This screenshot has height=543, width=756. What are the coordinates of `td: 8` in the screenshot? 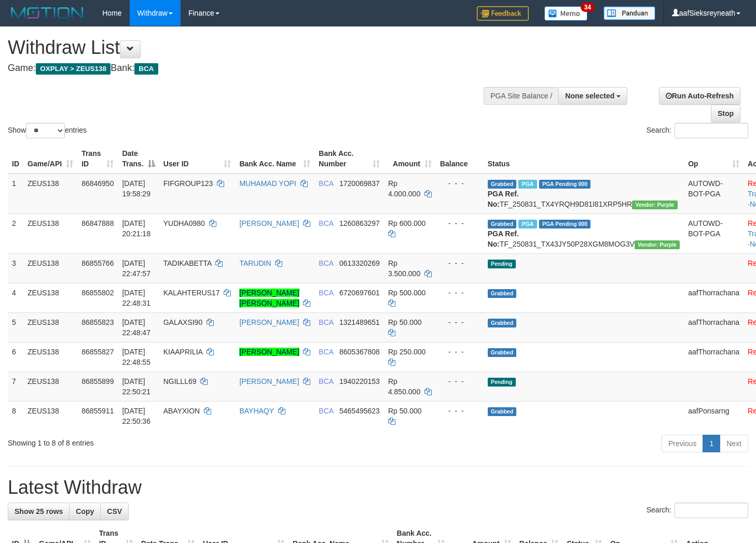 It's located at (16, 416).